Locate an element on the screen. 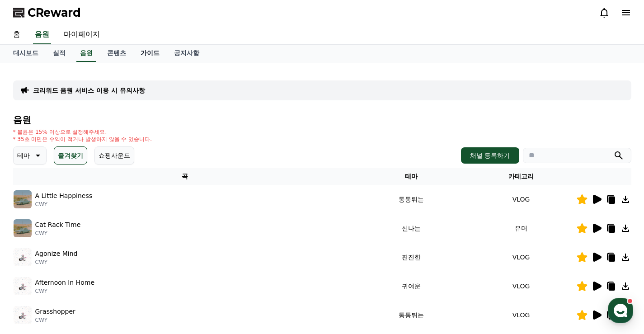  td: 유머 is located at coordinates (521, 228).